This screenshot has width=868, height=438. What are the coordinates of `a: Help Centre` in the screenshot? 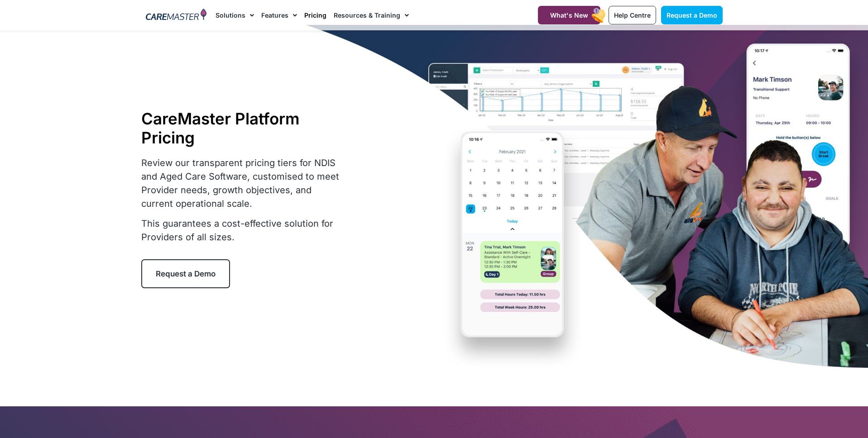 It's located at (632, 15).